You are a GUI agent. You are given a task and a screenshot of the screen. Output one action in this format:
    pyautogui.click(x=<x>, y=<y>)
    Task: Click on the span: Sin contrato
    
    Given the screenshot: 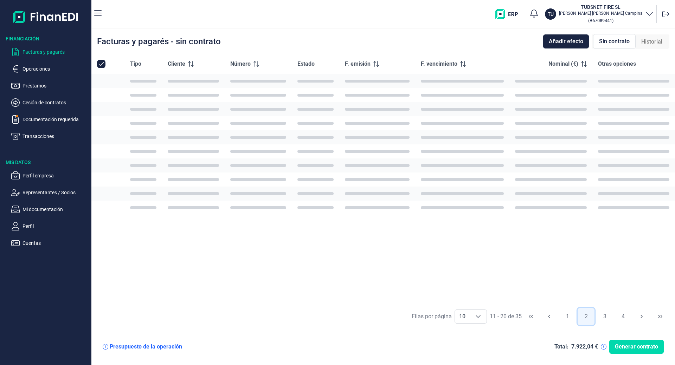 What is the action you would take?
    pyautogui.click(x=614, y=41)
    